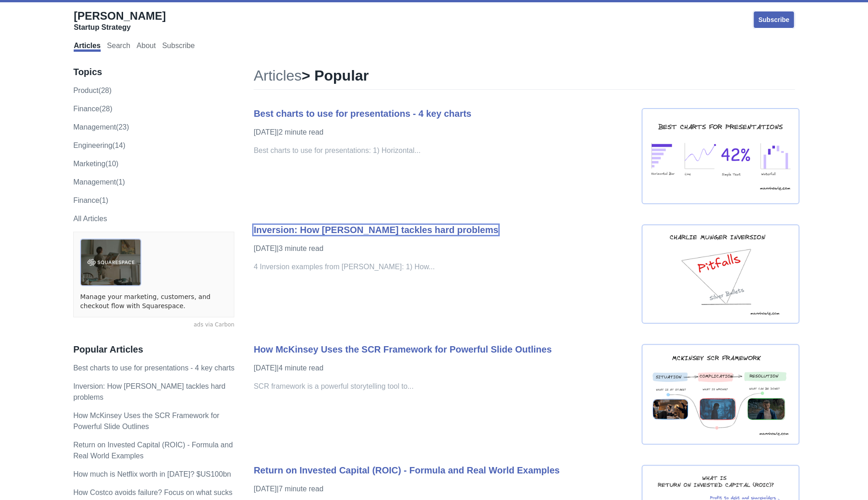 Image resolution: width=868 pixels, height=500 pixels. What do you see at coordinates (443, 387) in the screenshot?
I see `p: SCR framework is a powerful storytelling tool to...` at bounding box center [443, 387].